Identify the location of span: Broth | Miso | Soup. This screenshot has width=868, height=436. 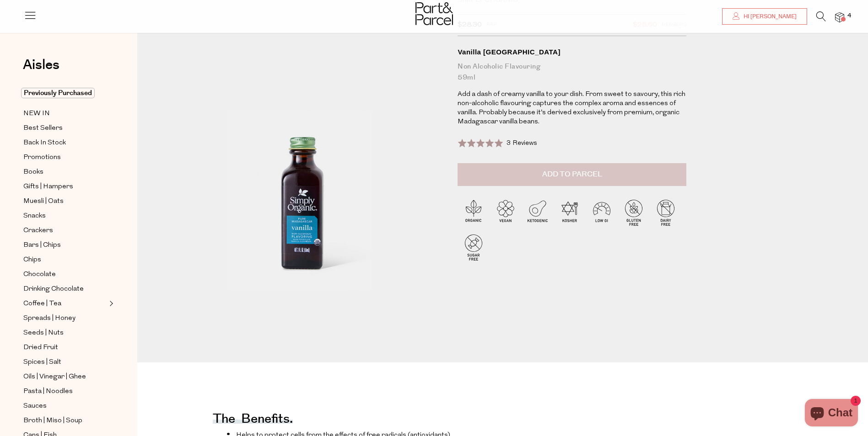
(53, 421).